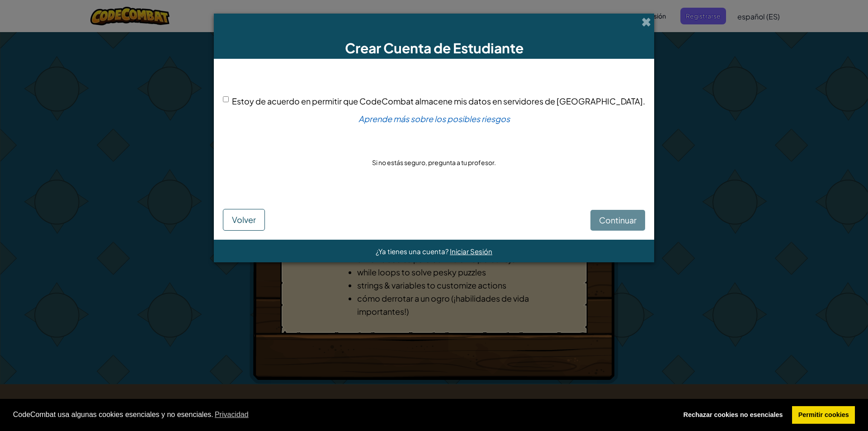 The height and width of the screenshot is (431, 868). I want to click on span: Crear Cuenta de Estudiante, so click(434, 48).